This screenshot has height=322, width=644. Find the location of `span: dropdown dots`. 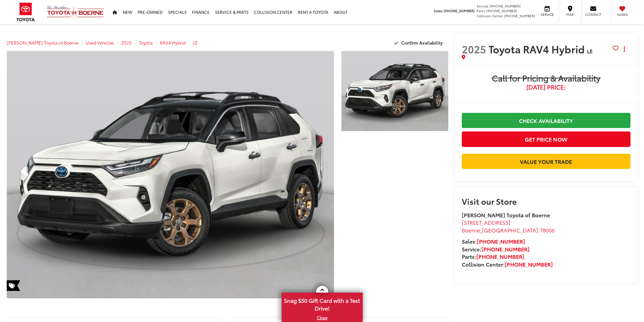

span: dropdown dots is located at coordinates (624, 49).